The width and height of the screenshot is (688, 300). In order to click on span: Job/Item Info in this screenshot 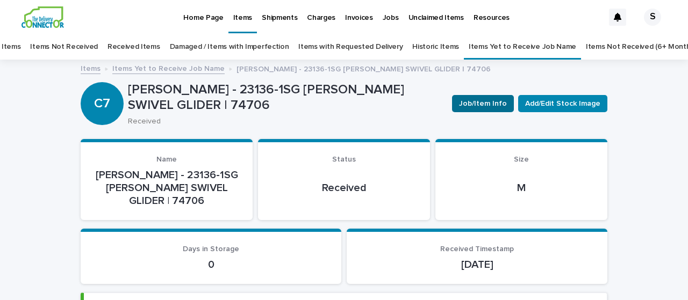, I will do `click(483, 104)`.